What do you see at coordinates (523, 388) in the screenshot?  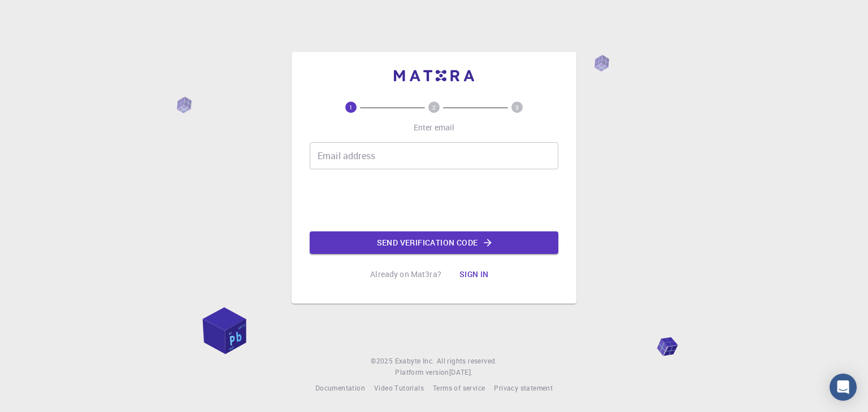 I see `span: Privacy statement` at bounding box center [523, 388].